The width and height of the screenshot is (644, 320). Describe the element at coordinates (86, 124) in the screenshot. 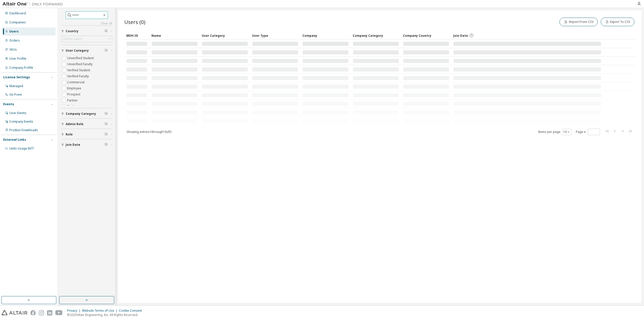

I see `button: Admin Role` at that location.